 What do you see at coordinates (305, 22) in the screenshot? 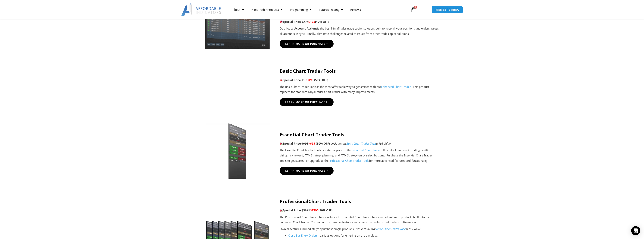
I see `span: $295` at bounding box center [305, 22].